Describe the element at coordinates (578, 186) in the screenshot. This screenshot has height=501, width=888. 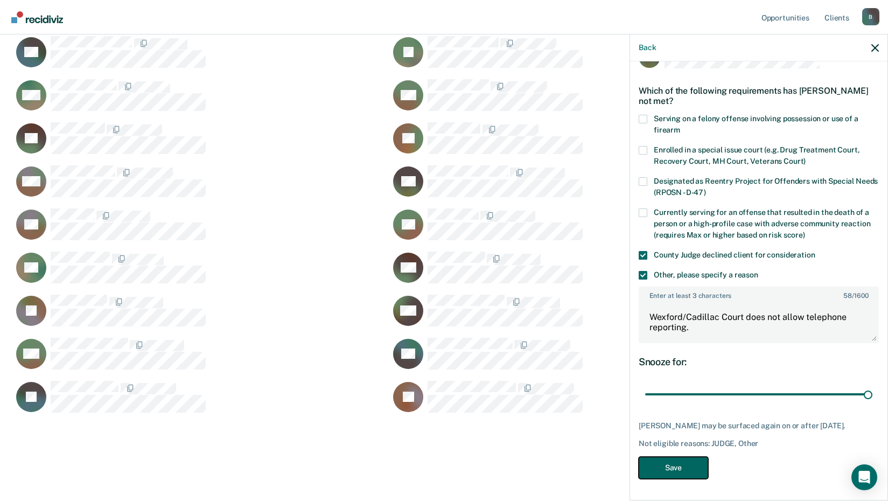
I see `div: CaseloadOpportunityCell-0816654` at that location.